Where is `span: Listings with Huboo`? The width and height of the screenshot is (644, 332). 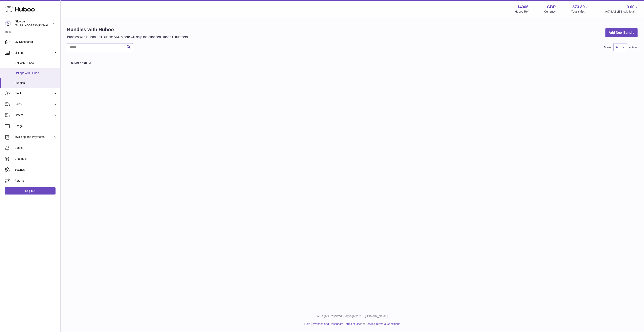 span: Listings with Huboo is located at coordinates (36, 73).